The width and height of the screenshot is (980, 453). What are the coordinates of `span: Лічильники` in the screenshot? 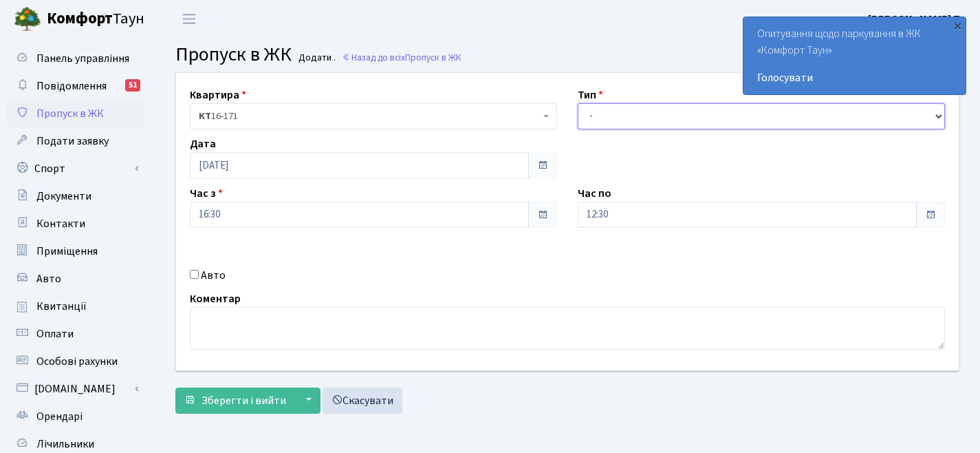 It's located at (66, 444).